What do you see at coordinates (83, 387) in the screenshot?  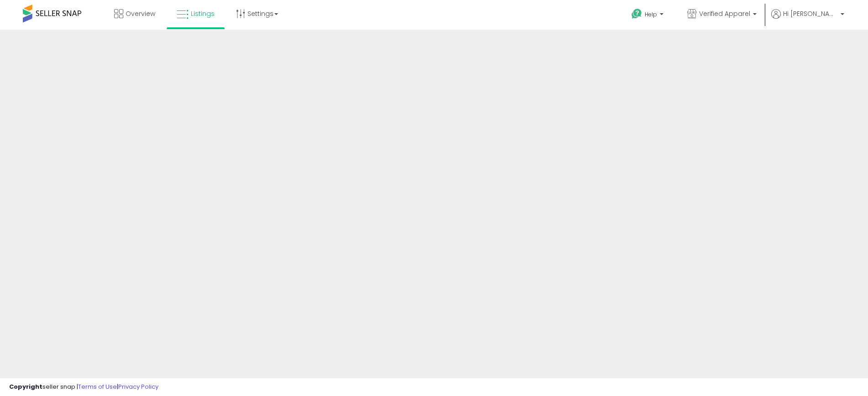 I see `div: seller snap | |` at bounding box center [83, 387].